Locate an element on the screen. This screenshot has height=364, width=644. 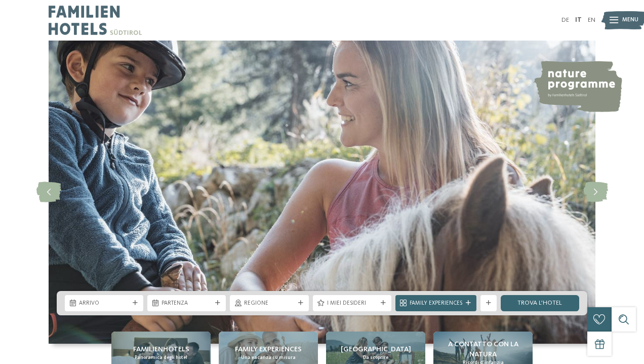
a: EN is located at coordinates (591, 20).